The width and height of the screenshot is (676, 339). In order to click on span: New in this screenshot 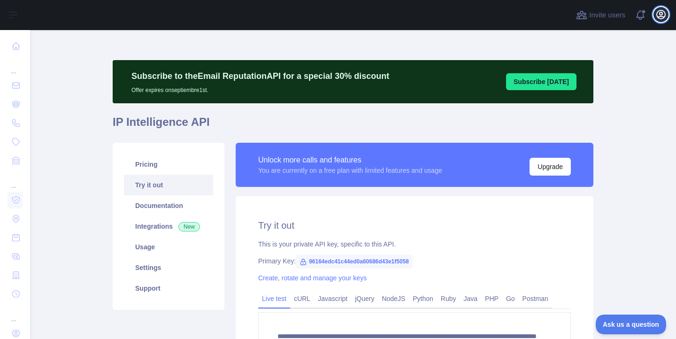, I will do `click(189, 227)`.